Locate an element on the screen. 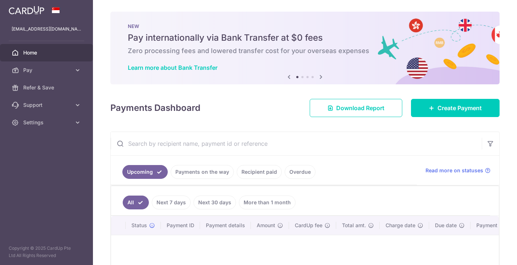 Image resolution: width=517 pixels, height=265 pixels. span: Create Payment is located at coordinates (460, 108).